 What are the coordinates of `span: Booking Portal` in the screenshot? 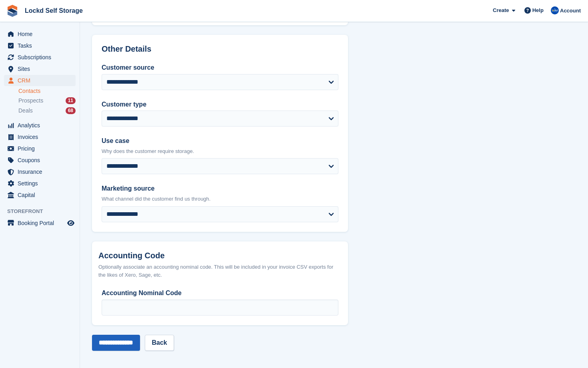 It's located at (41, 223).